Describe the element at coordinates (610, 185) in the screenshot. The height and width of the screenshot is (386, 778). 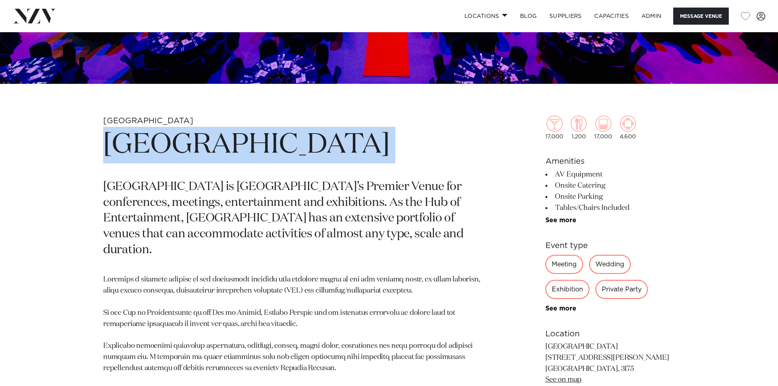
I see `li: Onsite Catering` at that location.